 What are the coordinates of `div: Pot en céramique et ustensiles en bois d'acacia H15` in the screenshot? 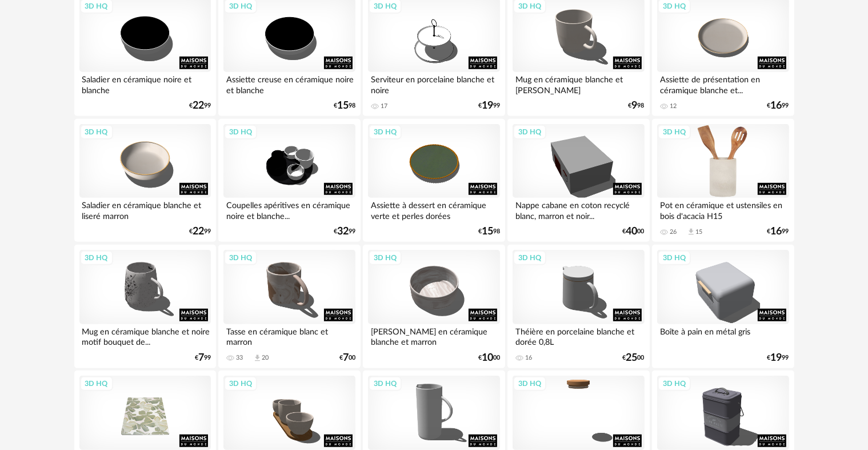 It's located at (722, 209).